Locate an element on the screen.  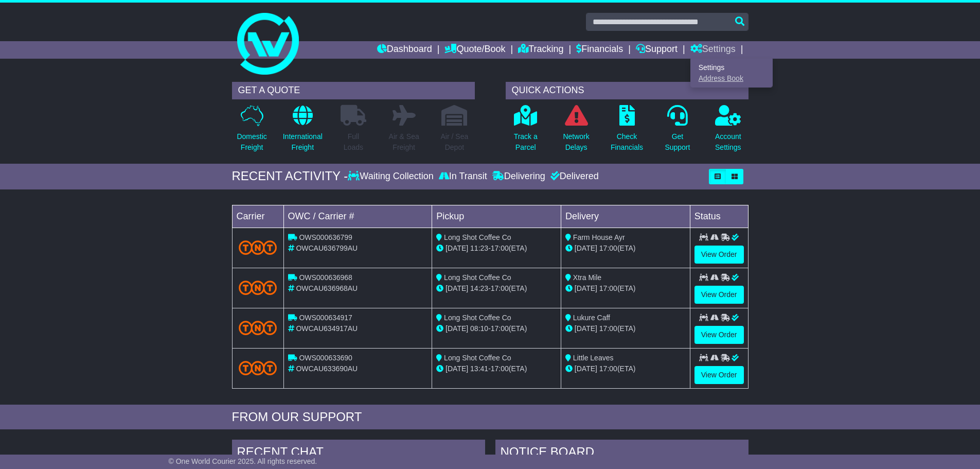
div: RECENT CHAT is located at coordinates (358, 454).